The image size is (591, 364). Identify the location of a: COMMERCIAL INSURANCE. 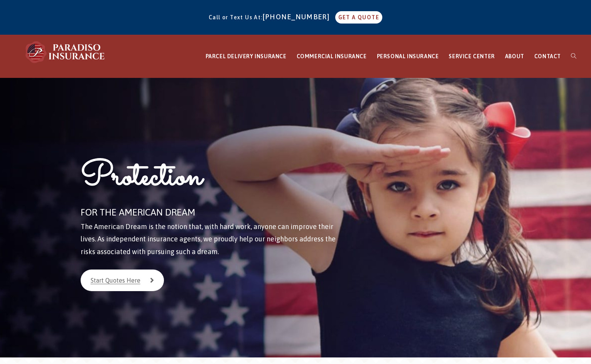
(332, 57).